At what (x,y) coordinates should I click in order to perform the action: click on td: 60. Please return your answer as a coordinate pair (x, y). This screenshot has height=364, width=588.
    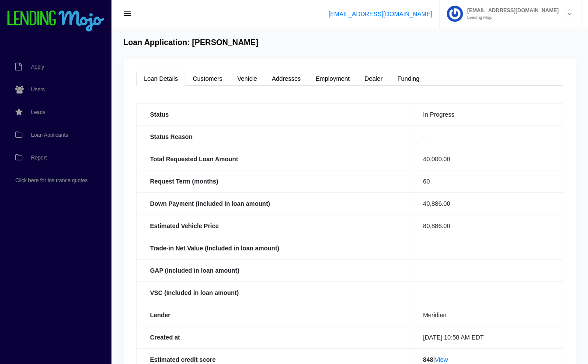
    Looking at the image, I should click on (486, 181).